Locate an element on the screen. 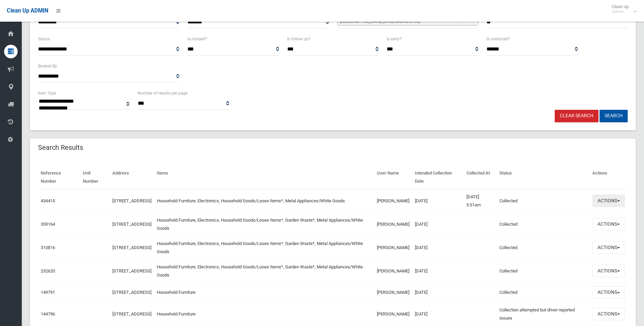 Image resolution: width=644 pixels, height=326 pixels. th: User Name is located at coordinates (393, 177).